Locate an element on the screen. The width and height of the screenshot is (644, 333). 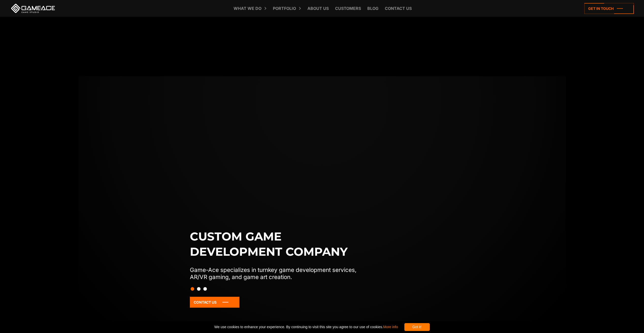
span: We use cookies to enhance your experience. By continuing to visit this site you agree to our use ... is located at coordinates (306, 327).